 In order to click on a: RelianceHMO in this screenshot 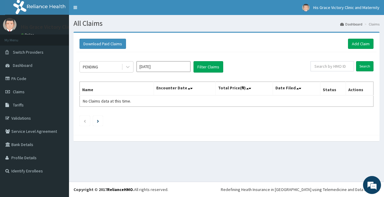, I will do `click(120, 190)`.